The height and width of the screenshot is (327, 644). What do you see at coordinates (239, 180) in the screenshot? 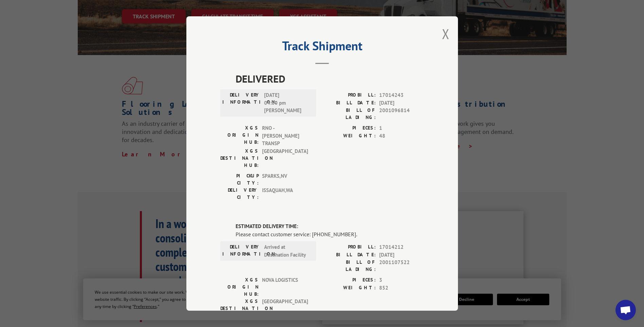
I see `label: PICKUP CITY:` at bounding box center [239, 180].